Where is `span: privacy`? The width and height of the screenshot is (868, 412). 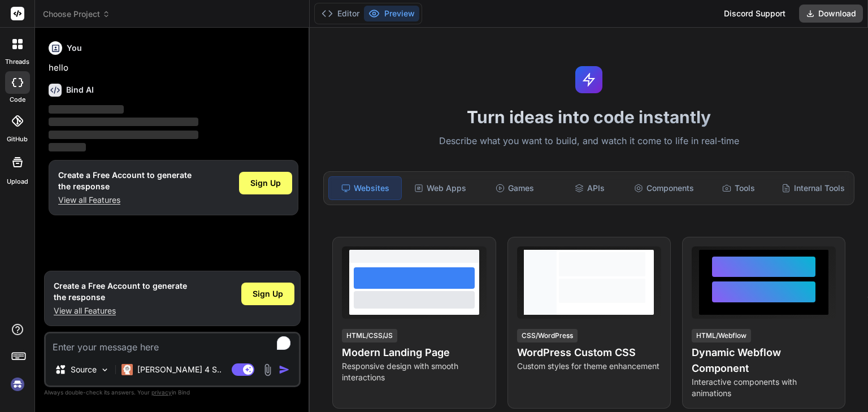 span: privacy is located at coordinates (161, 392).